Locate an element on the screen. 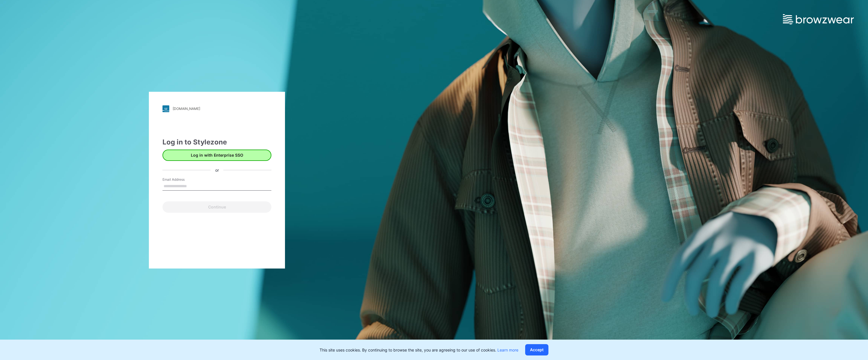 This screenshot has width=868, height=360. div: or is located at coordinates (217, 170).